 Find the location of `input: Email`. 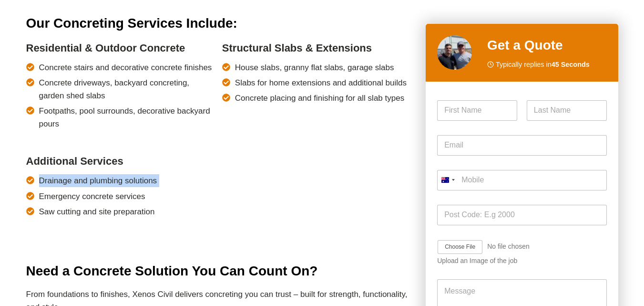

input: Email is located at coordinates (522, 145).